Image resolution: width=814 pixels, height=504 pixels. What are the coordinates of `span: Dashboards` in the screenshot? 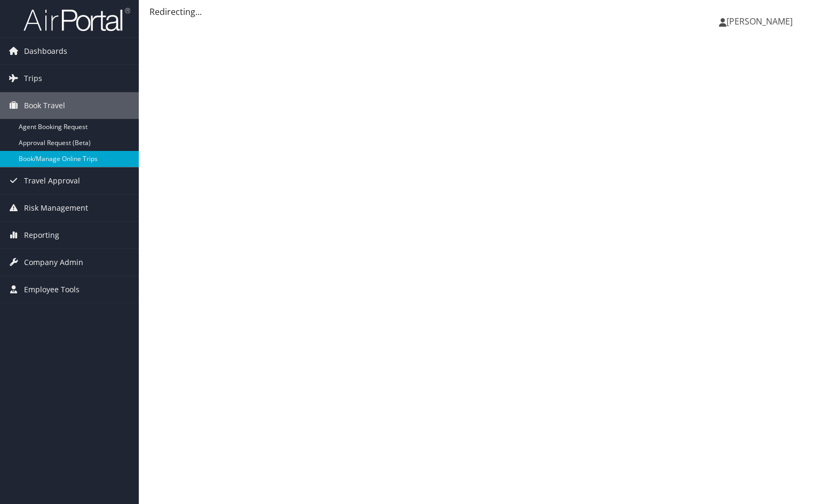 It's located at (46, 51).